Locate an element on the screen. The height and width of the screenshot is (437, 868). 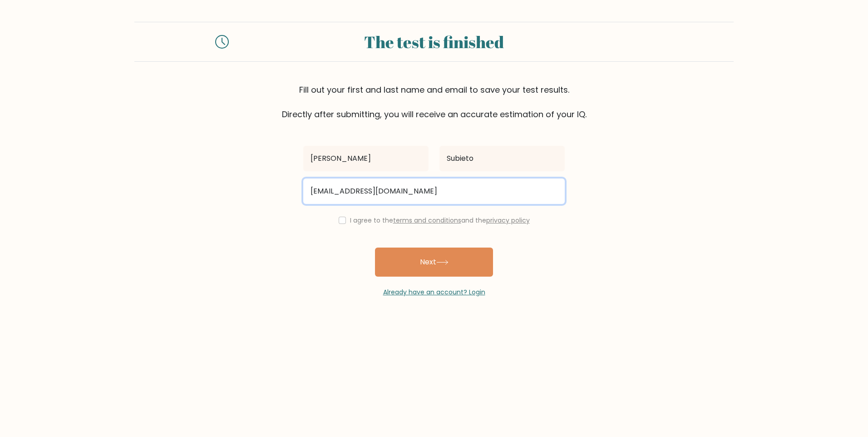
input: Email is located at coordinates (434, 191).